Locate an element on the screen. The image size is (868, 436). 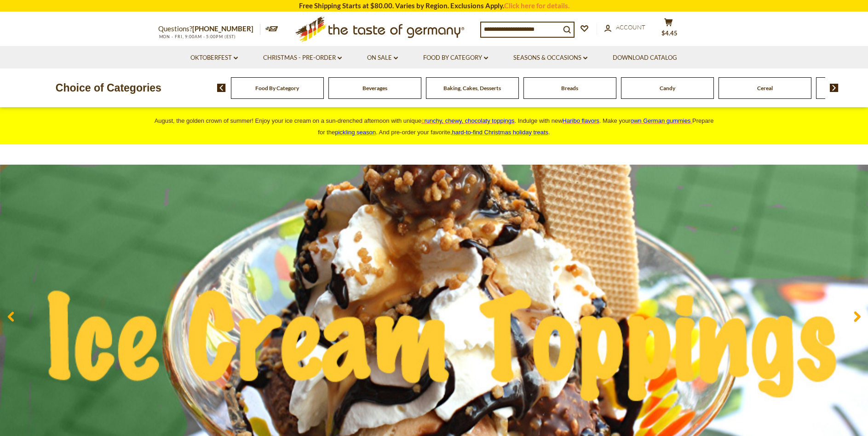
a: Cereal is located at coordinates (765, 88).